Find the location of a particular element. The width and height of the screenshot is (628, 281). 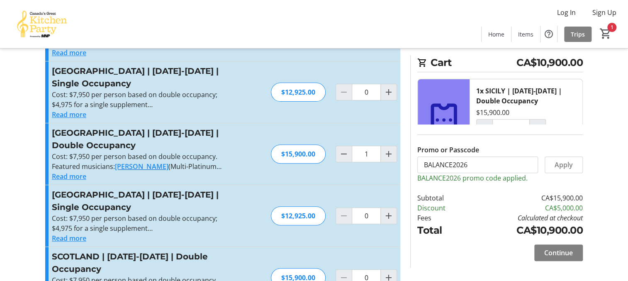

span: Home is located at coordinates (496, 34).